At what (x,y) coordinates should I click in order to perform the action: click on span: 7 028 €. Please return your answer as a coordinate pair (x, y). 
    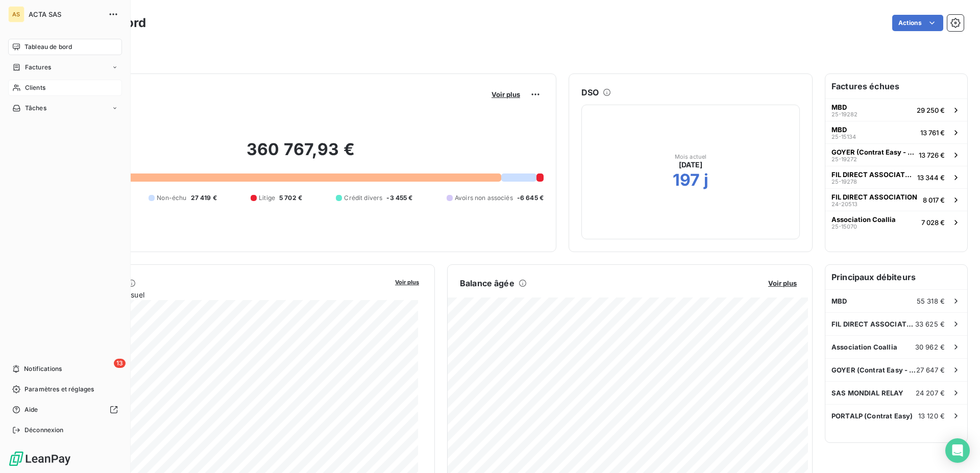
    Looking at the image, I should click on (933, 222).